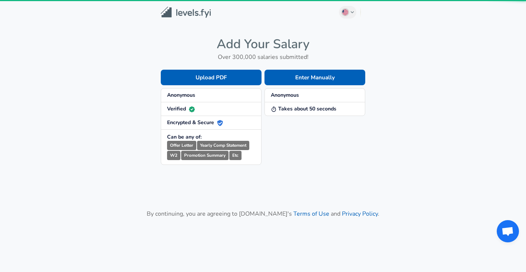 This screenshot has height=272, width=526. What do you see at coordinates (184, 137) in the screenshot?
I see `strong: Can be any of:` at bounding box center [184, 137].